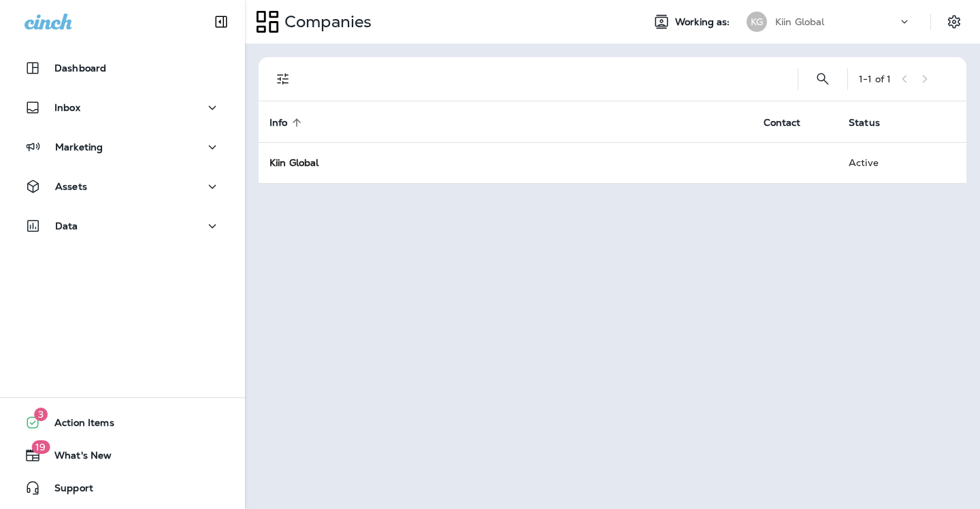 The height and width of the screenshot is (509, 980). What do you see at coordinates (122, 68) in the screenshot?
I see `button: Dashboard` at bounding box center [122, 68].